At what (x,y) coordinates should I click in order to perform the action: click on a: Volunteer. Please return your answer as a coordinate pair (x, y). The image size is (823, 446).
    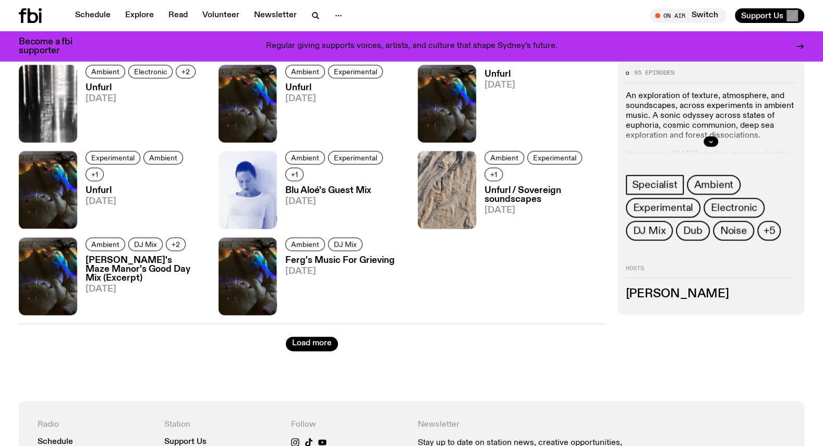
    Looking at the image, I should click on (220, 16).